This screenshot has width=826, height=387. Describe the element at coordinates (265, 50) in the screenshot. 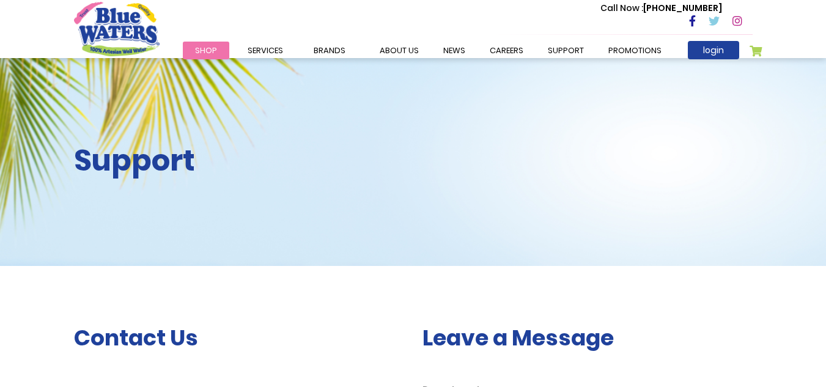

I see `a: Services` at that location.